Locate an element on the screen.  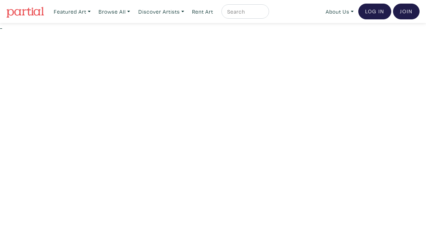
a: Featured Art is located at coordinates (72, 11).